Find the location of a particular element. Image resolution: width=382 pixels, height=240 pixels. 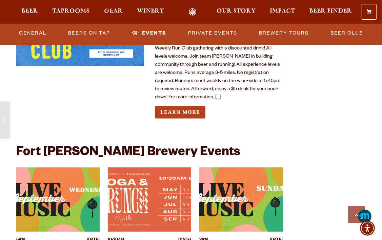

a: Beer Finder is located at coordinates (330, 12).